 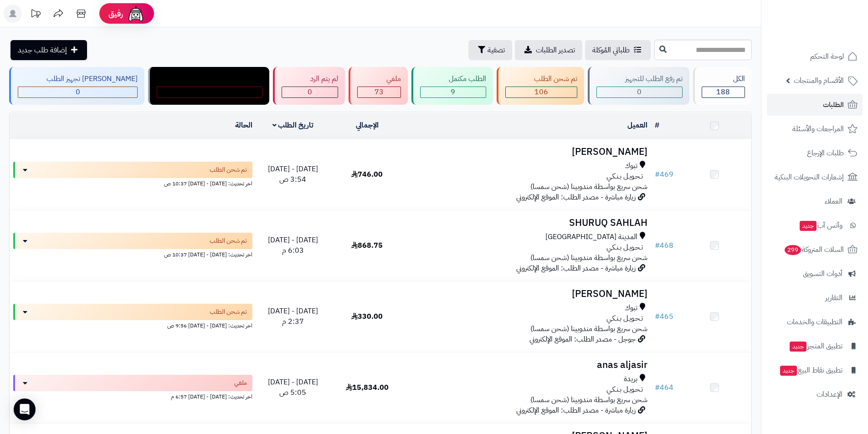 I want to click on a: تم شحن الطلب 106, so click(x=540, y=86).